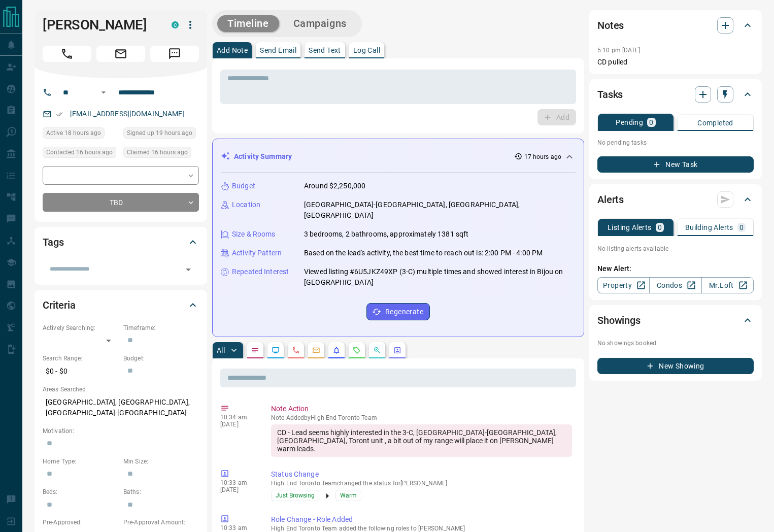 Image resolution: width=774 pixels, height=532 pixels. What do you see at coordinates (161, 327) in the screenshot?
I see `p: Timeframe:` at bounding box center [161, 327].